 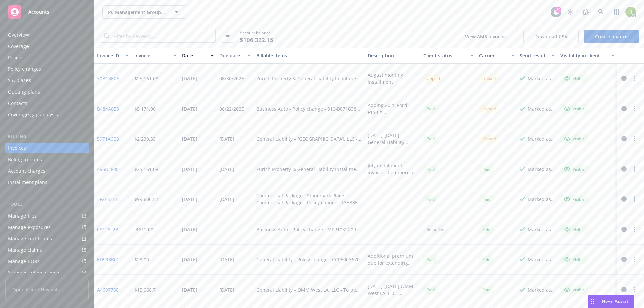 I want to click on div: Manage exposures, so click(x=29, y=227).